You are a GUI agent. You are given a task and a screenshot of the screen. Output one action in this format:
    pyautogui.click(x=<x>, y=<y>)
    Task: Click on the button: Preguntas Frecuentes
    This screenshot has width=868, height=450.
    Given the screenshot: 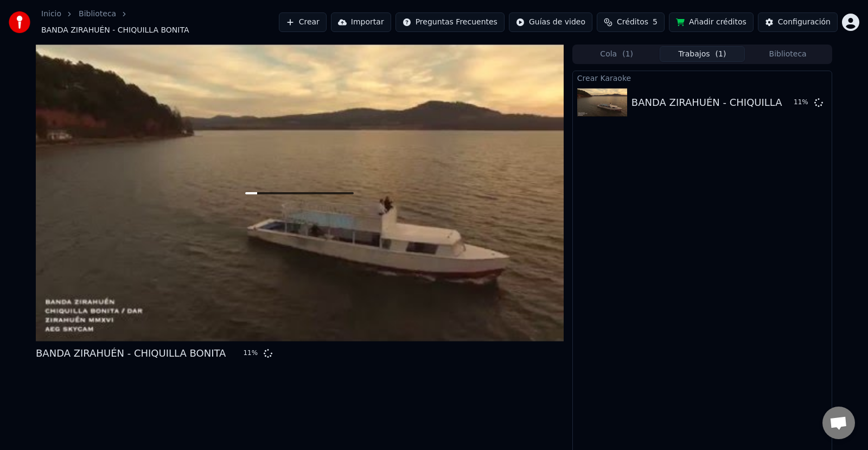 What is the action you would take?
    pyautogui.click(x=450, y=22)
    